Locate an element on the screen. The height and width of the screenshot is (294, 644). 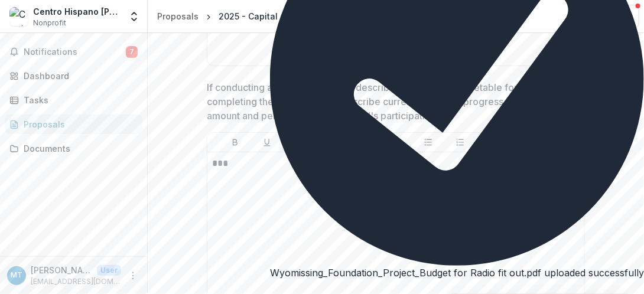
button: Align Left is located at coordinates (493, 142).